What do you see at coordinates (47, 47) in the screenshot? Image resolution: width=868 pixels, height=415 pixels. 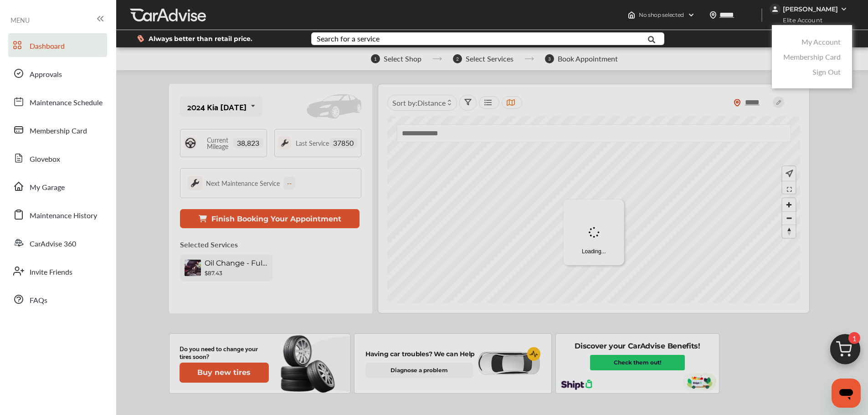 I see `span: Dashboard` at bounding box center [47, 47].